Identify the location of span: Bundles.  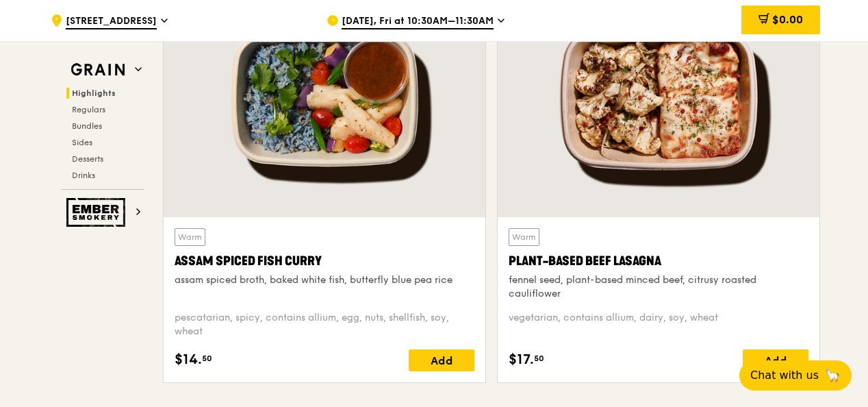
(87, 126).